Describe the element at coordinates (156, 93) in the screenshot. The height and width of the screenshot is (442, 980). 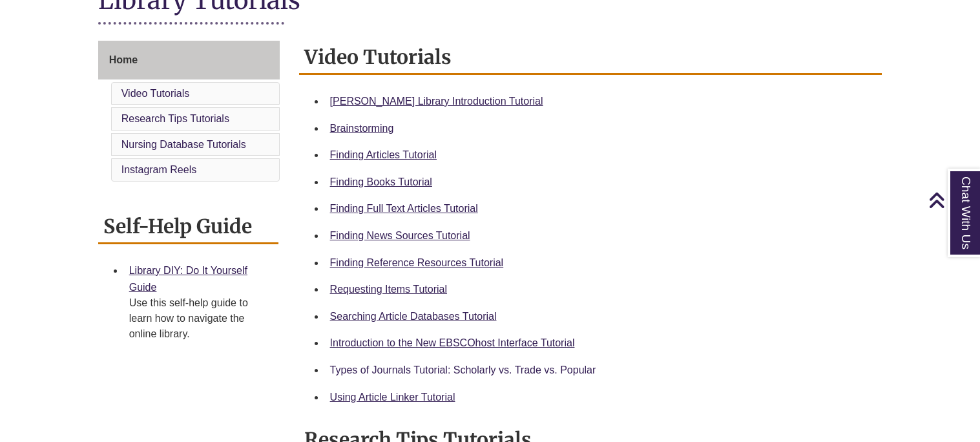
I see `a: Video Tutorials` at that location.